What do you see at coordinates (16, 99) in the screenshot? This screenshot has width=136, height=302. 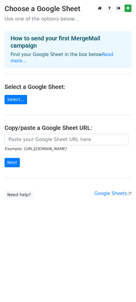 I see `a: Select...` at bounding box center [16, 99].